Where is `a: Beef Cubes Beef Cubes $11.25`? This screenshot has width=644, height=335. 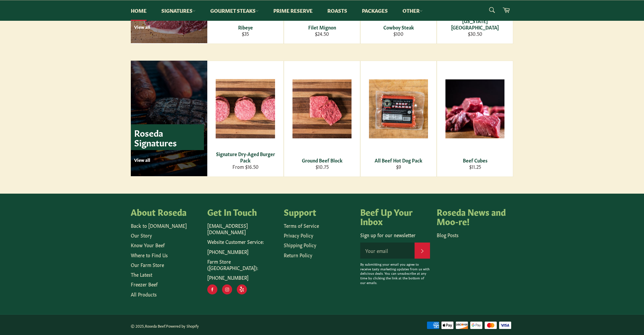
a: Beef Cubes Beef Cubes $11.25 is located at coordinates (475, 119).